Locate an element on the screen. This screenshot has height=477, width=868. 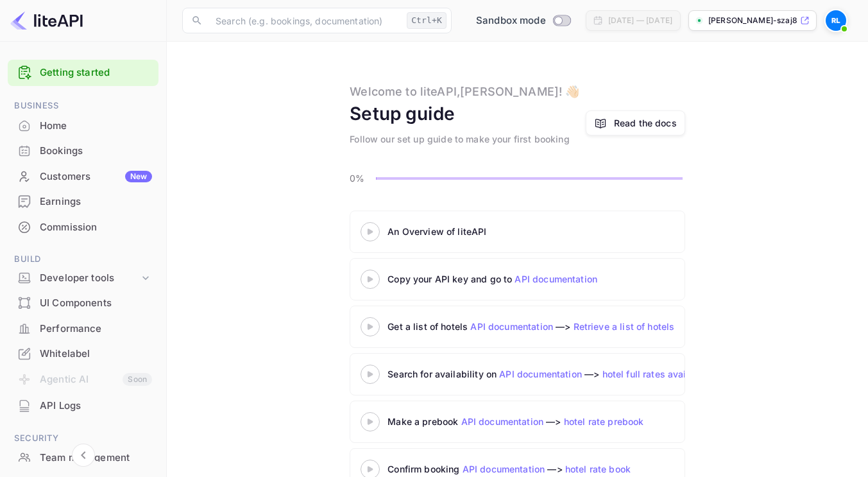
div: Search for availability on —> is located at coordinates (612, 374).